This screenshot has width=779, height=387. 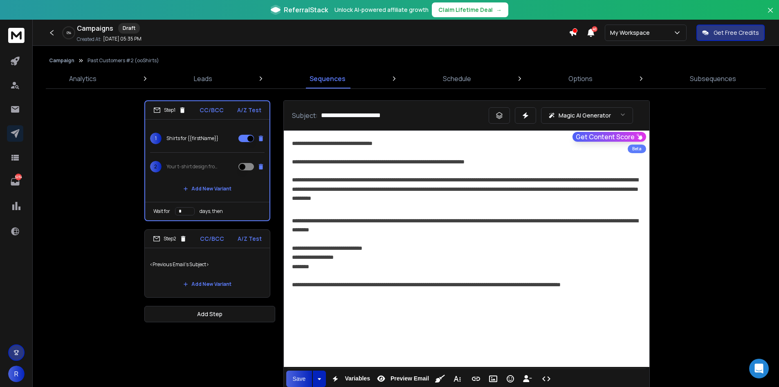 What do you see at coordinates (207, 263) in the screenshot?
I see `li: Step2CC/BCCA/Z Test<Previous Email's Subject>Add New Variant` at bounding box center [207, 263].